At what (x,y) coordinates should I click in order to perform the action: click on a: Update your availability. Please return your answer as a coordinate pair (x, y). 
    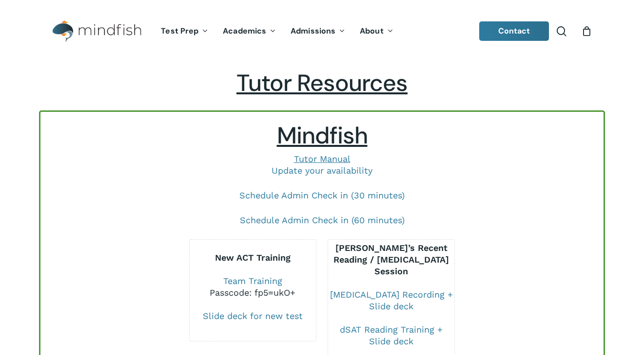
    Looking at the image, I should click on (321, 170).